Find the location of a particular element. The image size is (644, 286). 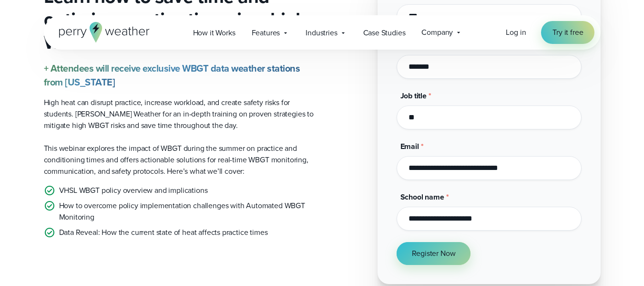

span: Log in is located at coordinates (516, 32).